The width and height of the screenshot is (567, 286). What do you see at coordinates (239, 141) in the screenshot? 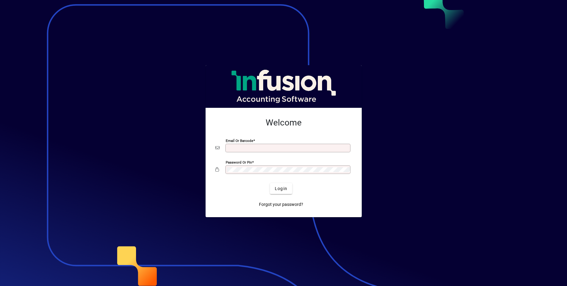
I see `mat-label: Email or Barcode` at bounding box center [239, 141].